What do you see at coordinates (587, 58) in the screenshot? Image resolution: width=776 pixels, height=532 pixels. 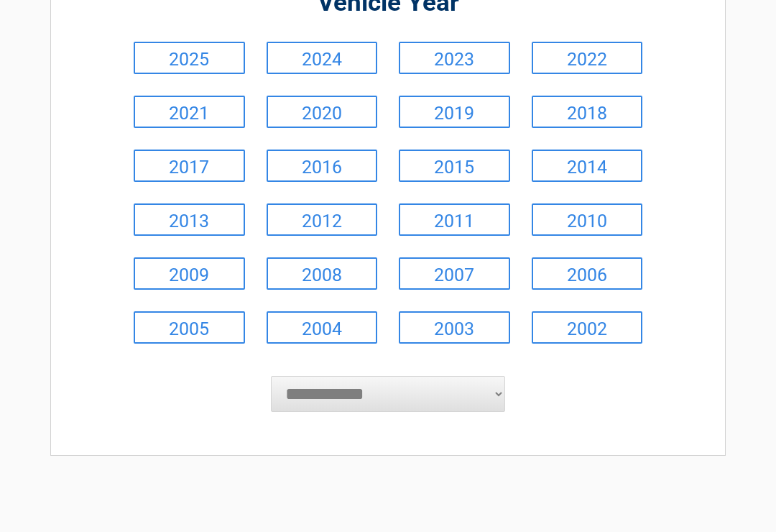 I see `a: 2022` at bounding box center [587, 58].